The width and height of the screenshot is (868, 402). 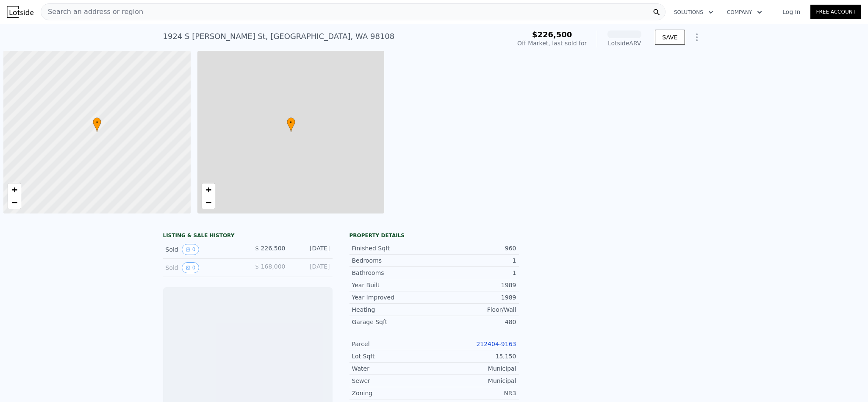 What do you see at coordinates (670, 37) in the screenshot?
I see `button: SAVE` at bounding box center [670, 37].